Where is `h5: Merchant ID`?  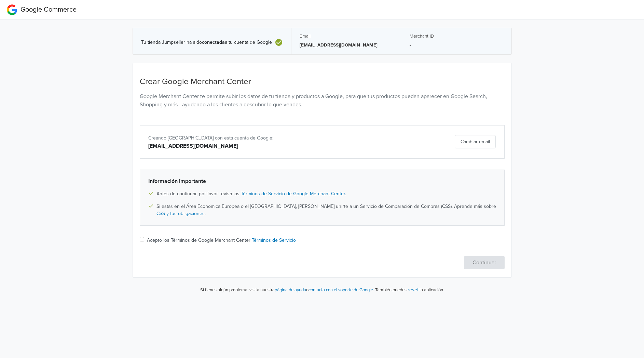
h5: Merchant ID is located at coordinates (457, 36).